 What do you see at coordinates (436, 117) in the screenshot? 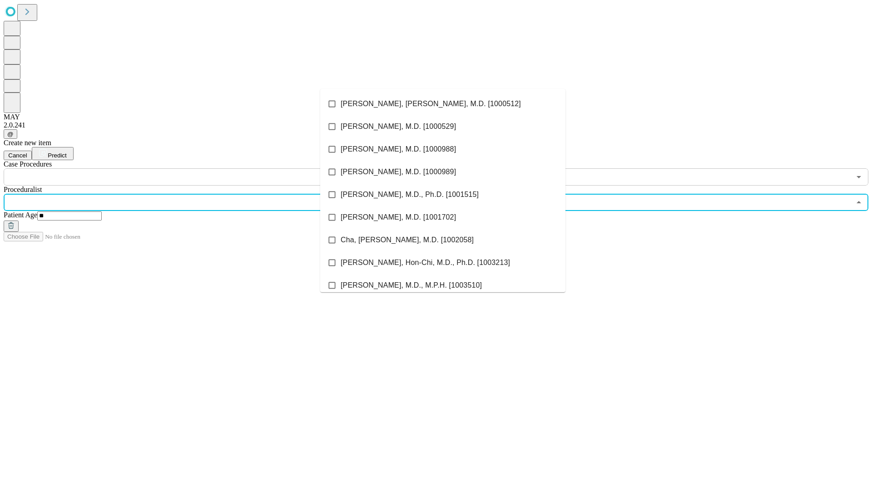
I see `div: MAY` at bounding box center [436, 117].